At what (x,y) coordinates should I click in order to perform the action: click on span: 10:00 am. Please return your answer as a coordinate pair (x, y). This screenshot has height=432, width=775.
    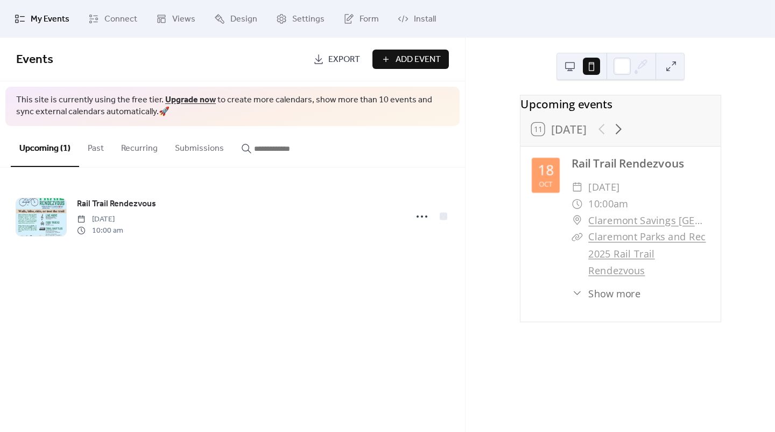
    Looking at the image, I should click on (100, 230).